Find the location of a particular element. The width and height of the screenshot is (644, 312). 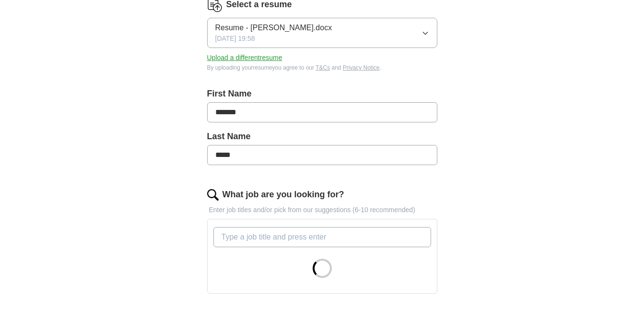

input: Type a job title and press enter is located at coordinates (322, 237).